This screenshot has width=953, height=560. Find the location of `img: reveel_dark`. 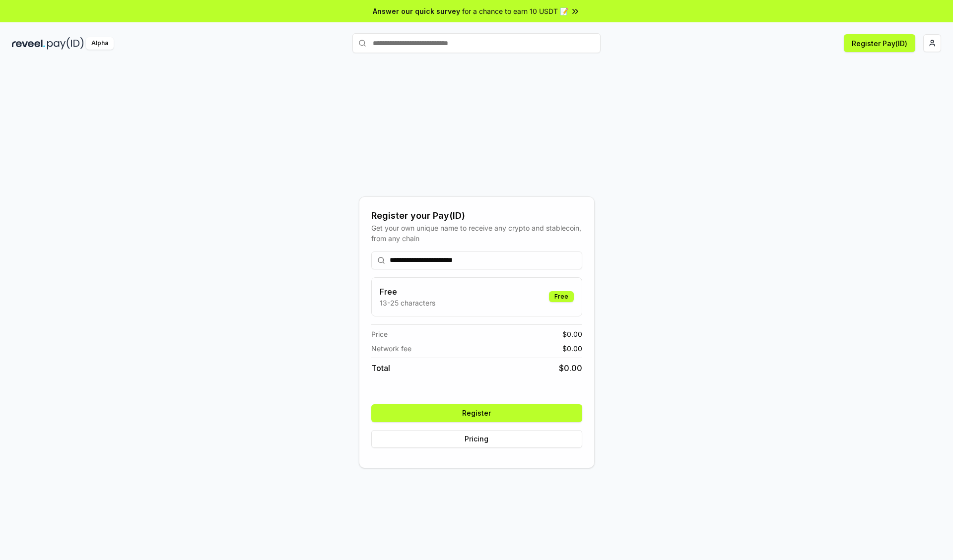

img: reveel_dark is located at coordinates (28, 43).